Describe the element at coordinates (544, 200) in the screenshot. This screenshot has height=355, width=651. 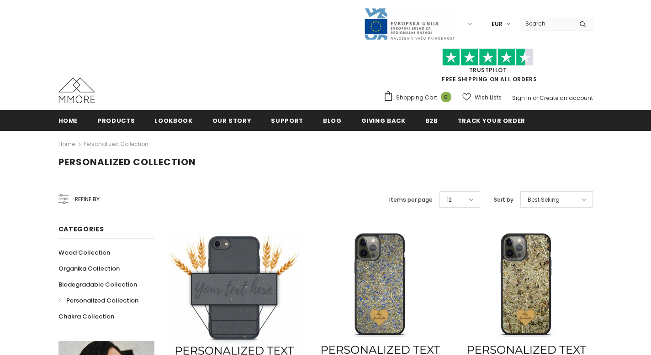
I see `span: Best Selling` at that location.